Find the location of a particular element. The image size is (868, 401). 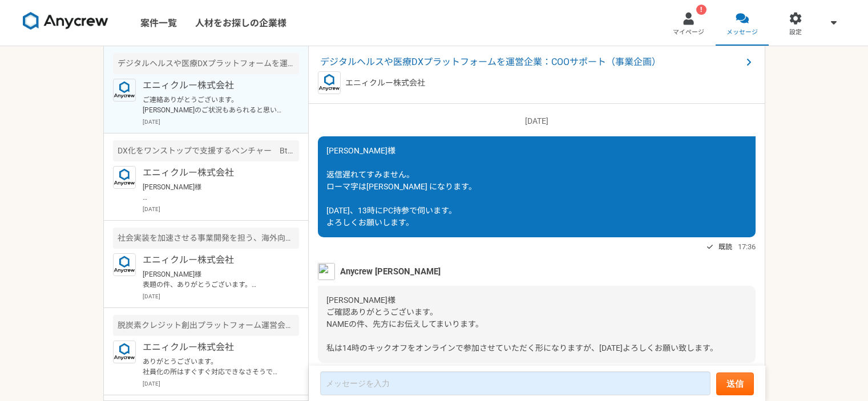

div: 社会実装を加速させる事業開発を担う、海外向け脱炭素クレジット事業推進メンバー is located at coordinates (206, 238).